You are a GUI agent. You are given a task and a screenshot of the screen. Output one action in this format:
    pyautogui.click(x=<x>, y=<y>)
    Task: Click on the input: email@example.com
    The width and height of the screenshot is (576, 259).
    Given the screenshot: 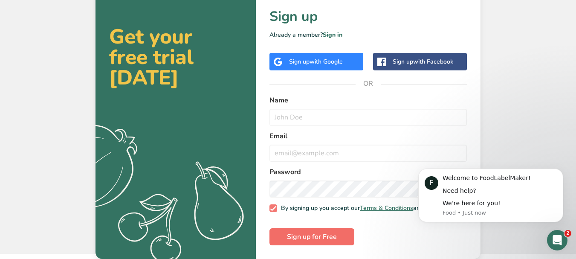 What is the action you would take?
    pyautogui.click(x=368, y=153)
    